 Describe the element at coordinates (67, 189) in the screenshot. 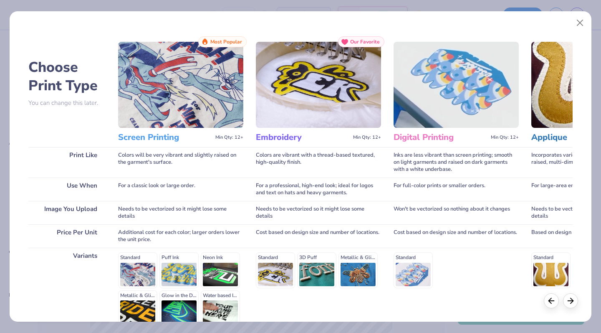

I see `div: Use When` at that location.